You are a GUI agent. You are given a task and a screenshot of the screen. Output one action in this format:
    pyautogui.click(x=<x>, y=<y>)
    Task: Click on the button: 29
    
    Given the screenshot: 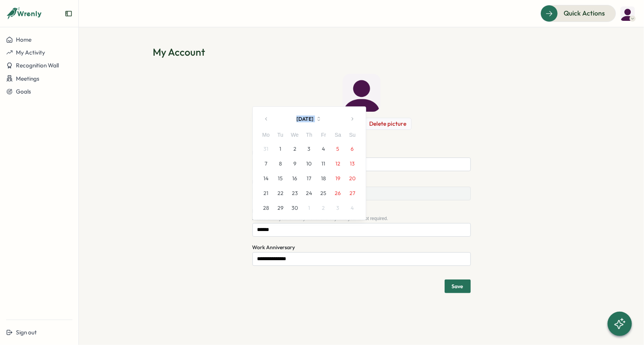 What is the action you would take?
    pyautogui.click(x=281, y=208)
    